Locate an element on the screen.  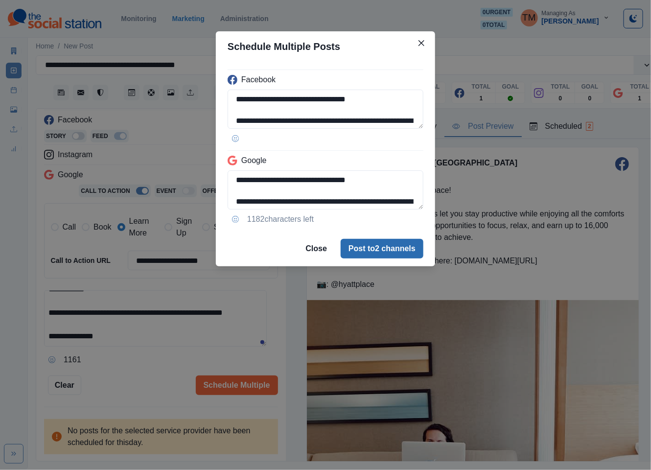
p: Facebook is located at coordinates (258, 80).